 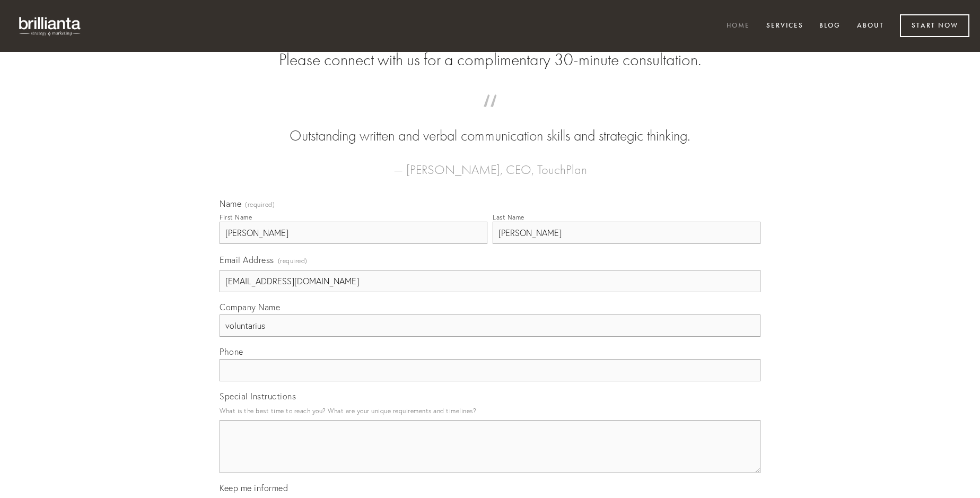 What do you see at coordinates (934, 26) in the screenshot?
I see `a: Start Now` at bounding box center [934, 26].